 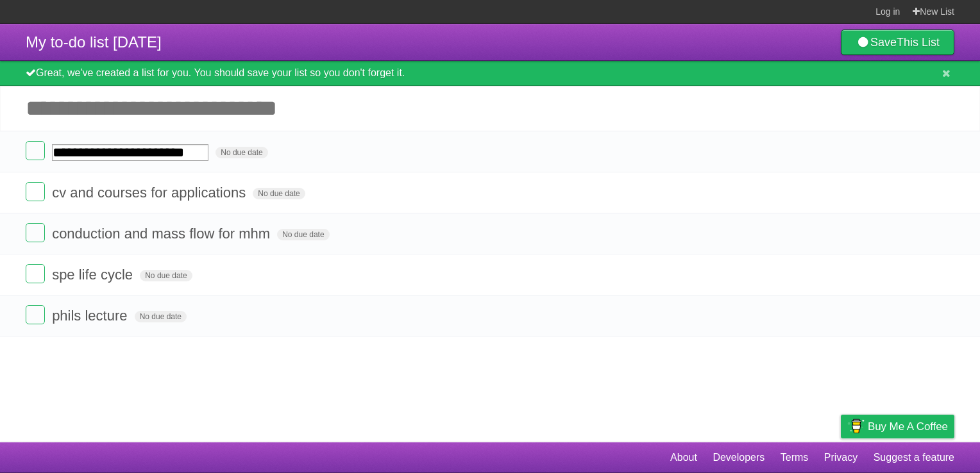 I want to click on span: Buy me a coffee, so click(x=907, y=427).